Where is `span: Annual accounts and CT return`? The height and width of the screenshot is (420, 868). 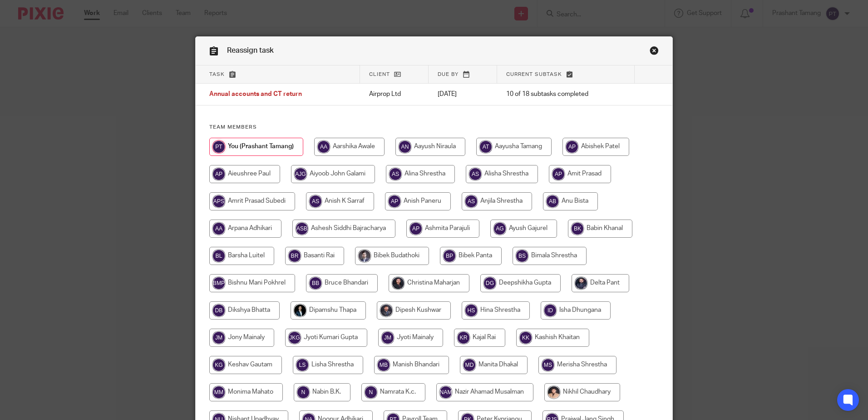
span: Annual accounts and CT return is located at coordinates (255, 94).